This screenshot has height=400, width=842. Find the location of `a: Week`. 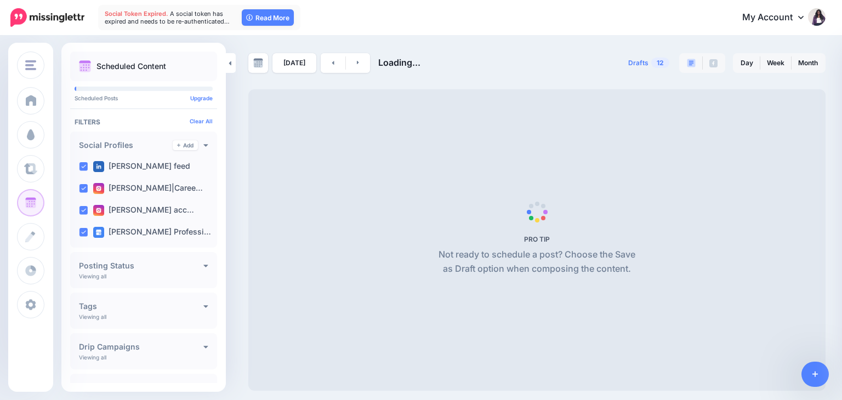

a: Week is located at coordinates (776, 63).